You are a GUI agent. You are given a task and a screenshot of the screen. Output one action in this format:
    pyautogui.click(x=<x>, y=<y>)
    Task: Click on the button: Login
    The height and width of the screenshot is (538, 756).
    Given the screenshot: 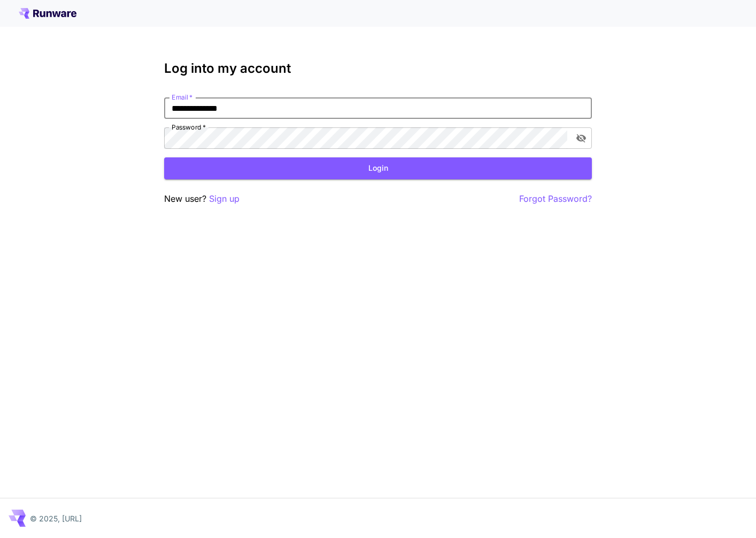 What is the action you would take?
    pyautogui.click(x=378, y=168)
    